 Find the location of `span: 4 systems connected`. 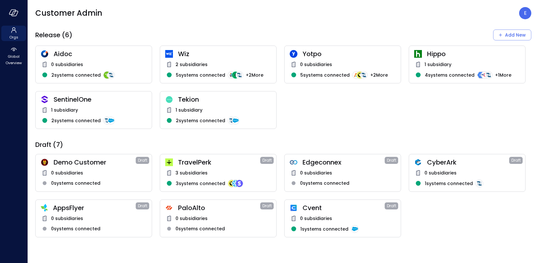

span: 4 systems connected is located at coordinates (449, 75).